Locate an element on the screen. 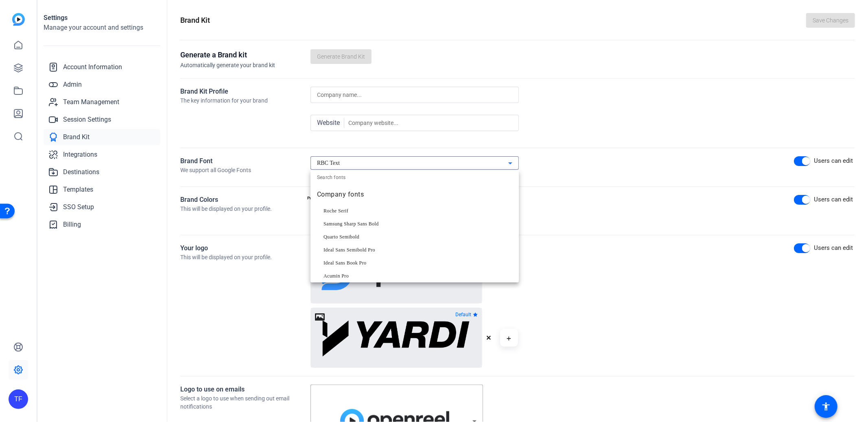  input: dropdown search is located at coordinates (415, 177).